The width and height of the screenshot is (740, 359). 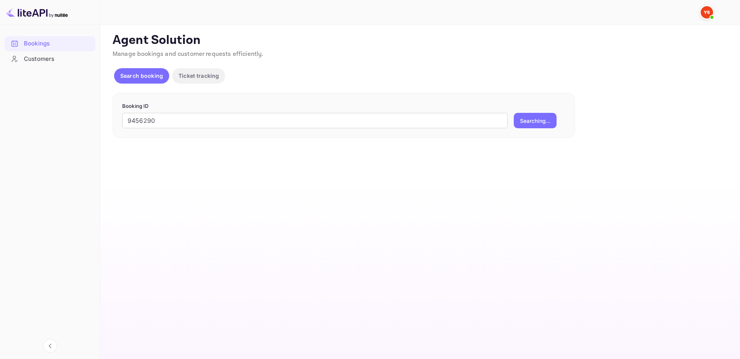 I want to click on p: Booking ID, so click(x=344, y=106).